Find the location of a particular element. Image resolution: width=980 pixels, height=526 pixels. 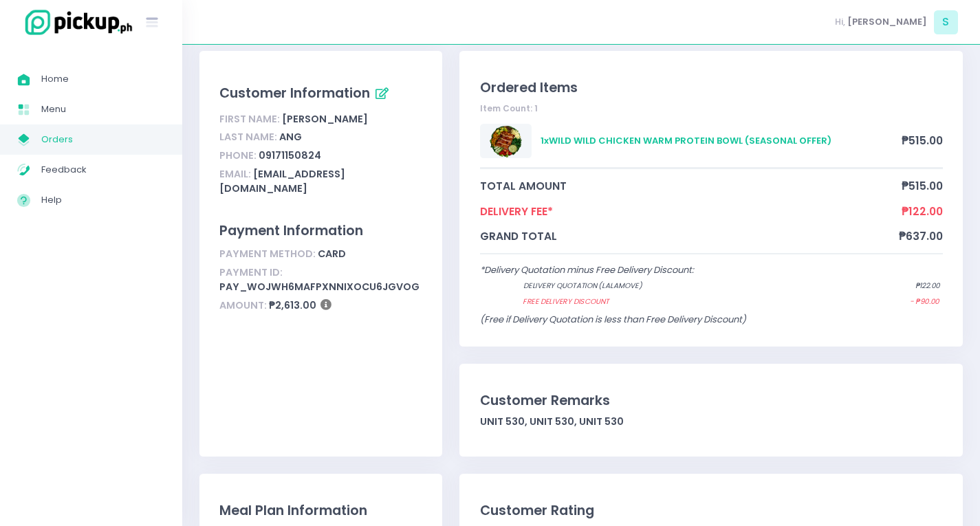

span: ₱515.00 is located at coordinates (923, 186).